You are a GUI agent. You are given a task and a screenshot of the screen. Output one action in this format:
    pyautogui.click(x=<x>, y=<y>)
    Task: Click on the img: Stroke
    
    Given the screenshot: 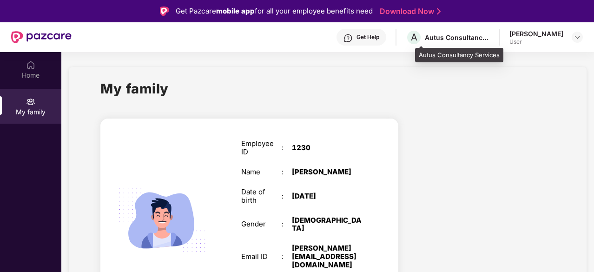 What is the action you would take?
    pyautogui.click(x=439, y=11)
    